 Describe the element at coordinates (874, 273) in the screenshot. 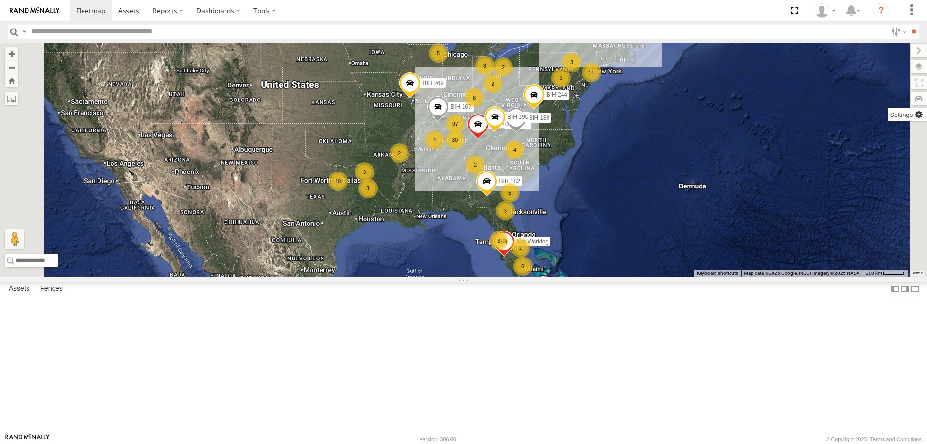

I see `span: 200 km` at that location.